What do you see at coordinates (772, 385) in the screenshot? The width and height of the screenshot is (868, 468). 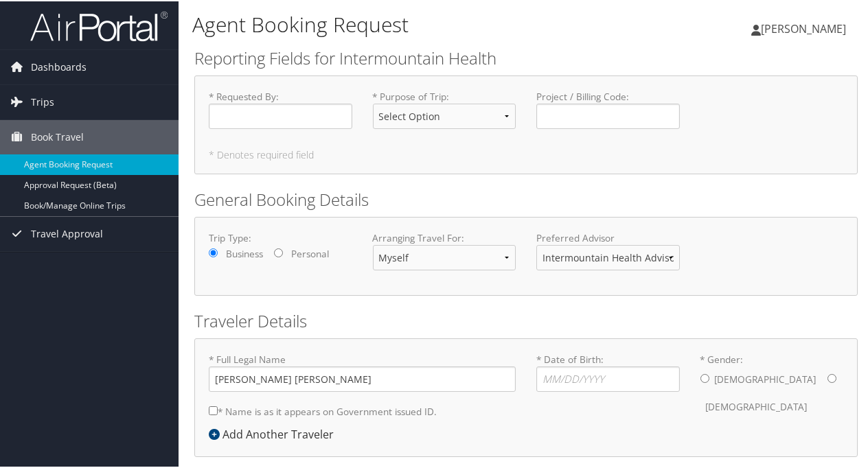 I see `label: * Gender:` at bounding box center [772, 385].